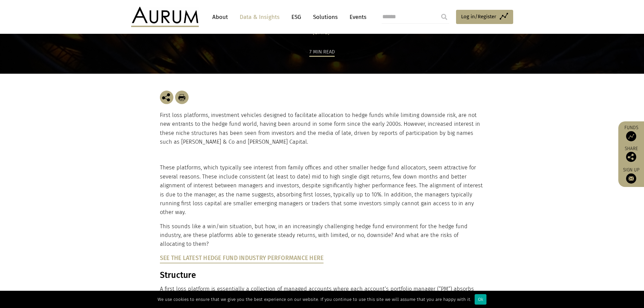  Describe the element at coordinates (321, 235) in the screenshot. I see `p: This sounds like a win/win situation, but how, in an increasingly challenging hedge fund environm...` at that location.